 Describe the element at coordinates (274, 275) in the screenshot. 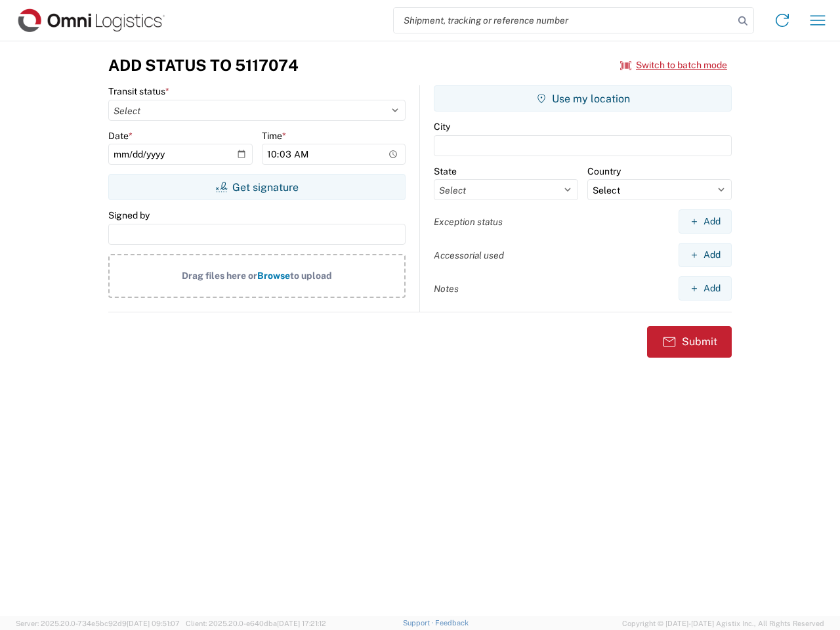

I see `span: Browse` at that location.